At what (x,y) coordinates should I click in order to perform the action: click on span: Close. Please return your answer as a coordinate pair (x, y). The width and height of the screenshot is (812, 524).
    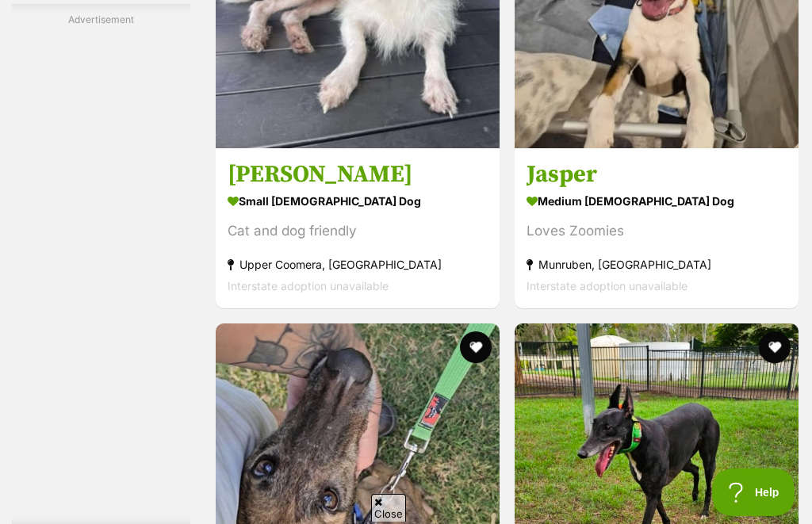
    Looking at the image, I should click on (389, 507).